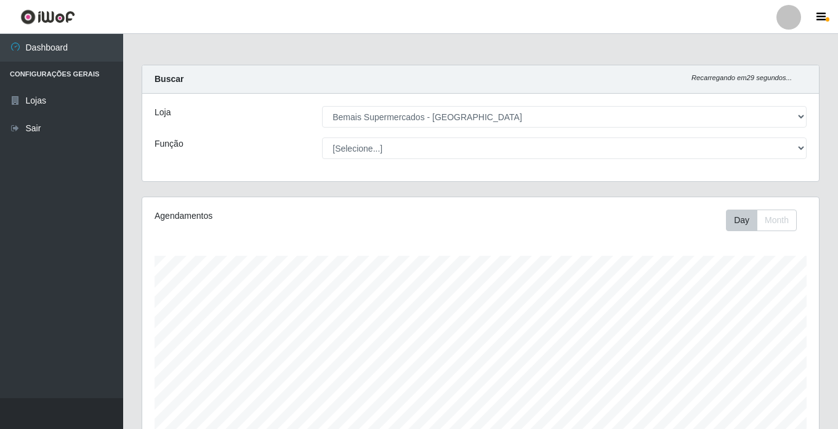  Describe the element at coordinates (163, 112) in the screenshot. I see `label: Loja` at that location.